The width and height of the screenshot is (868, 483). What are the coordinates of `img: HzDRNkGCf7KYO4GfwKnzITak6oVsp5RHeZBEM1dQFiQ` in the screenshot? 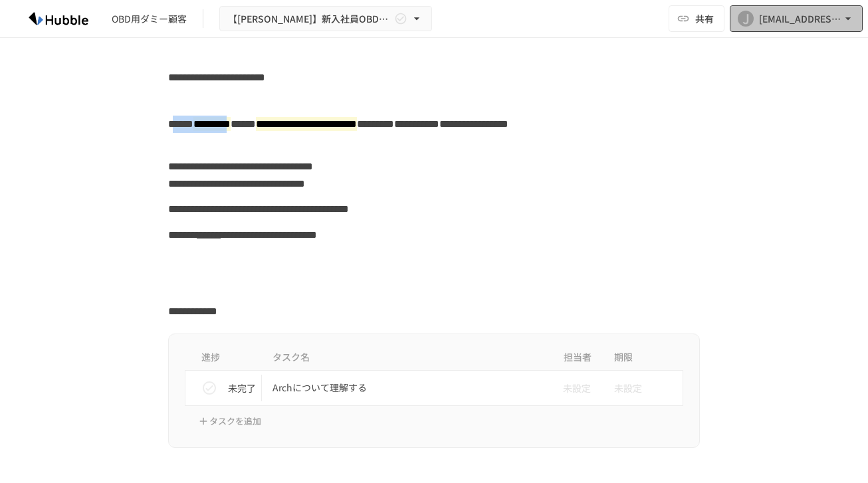 It's located at (58, 19).